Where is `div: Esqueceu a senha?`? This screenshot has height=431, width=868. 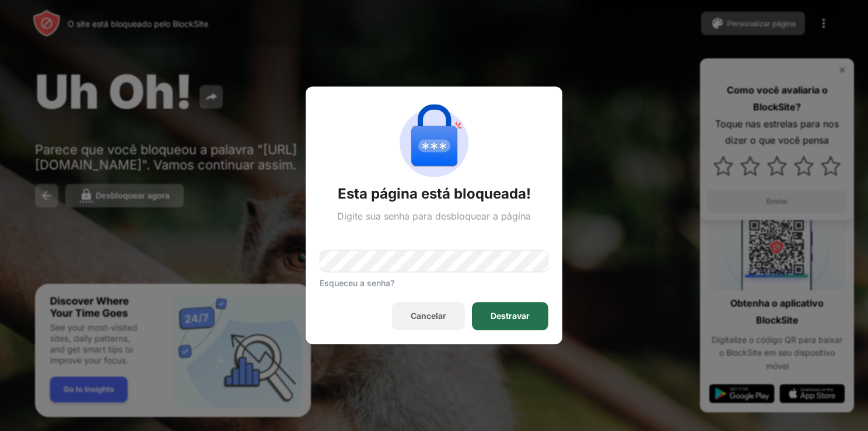 div: Esqueceu a senha? is located at coordinates (357, 283).